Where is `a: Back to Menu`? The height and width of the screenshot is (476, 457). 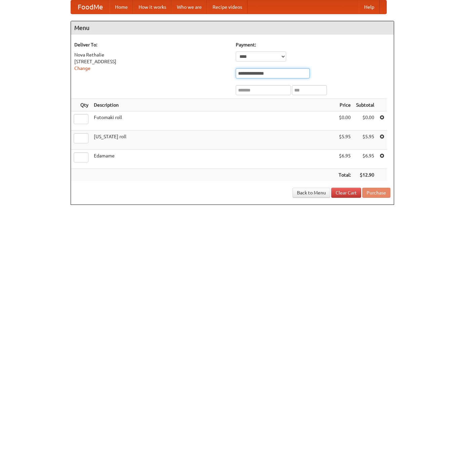 a: Back to Menu is located at coordinates (312, 192).